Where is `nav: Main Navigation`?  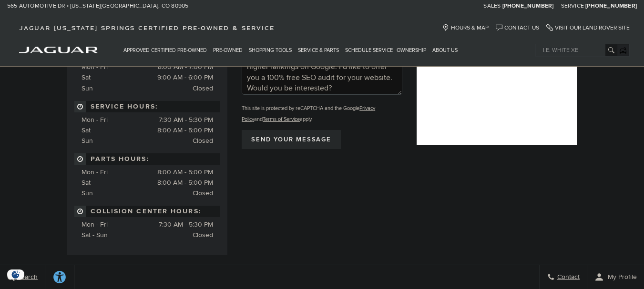 nav: Main Navigation is located at coordinates (292, 50).